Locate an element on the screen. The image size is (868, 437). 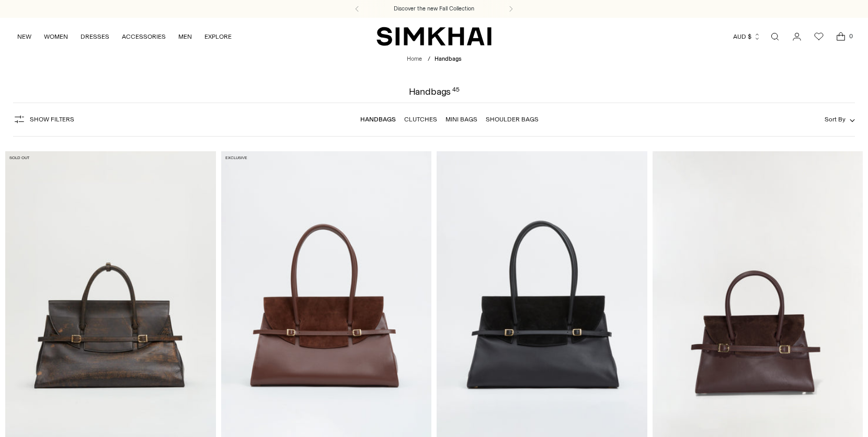
a: EXPLORE is located at coordinates (218, 37).